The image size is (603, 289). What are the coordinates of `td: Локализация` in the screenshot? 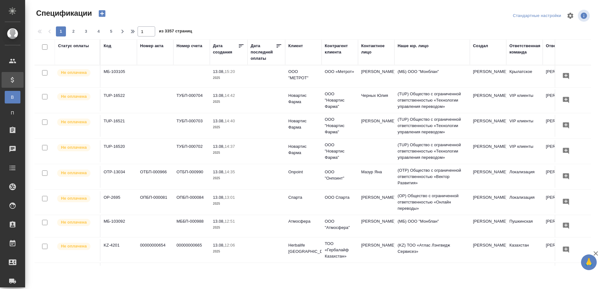 It's located at (525, 202).